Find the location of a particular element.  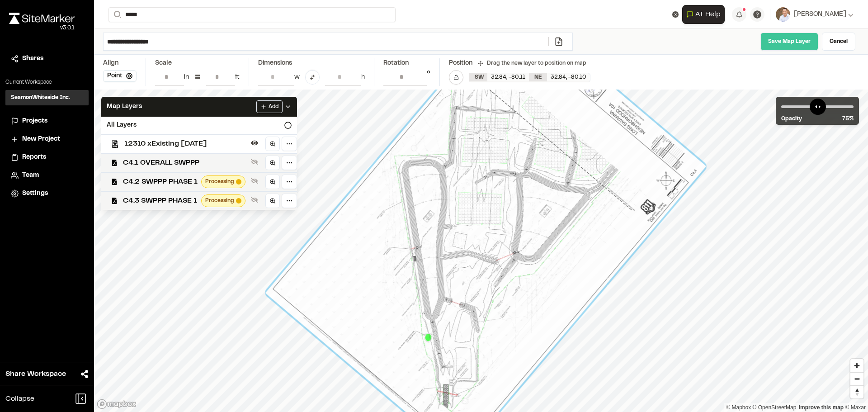

div: Oh geez...please don't... is located at coordinates (42, 28).